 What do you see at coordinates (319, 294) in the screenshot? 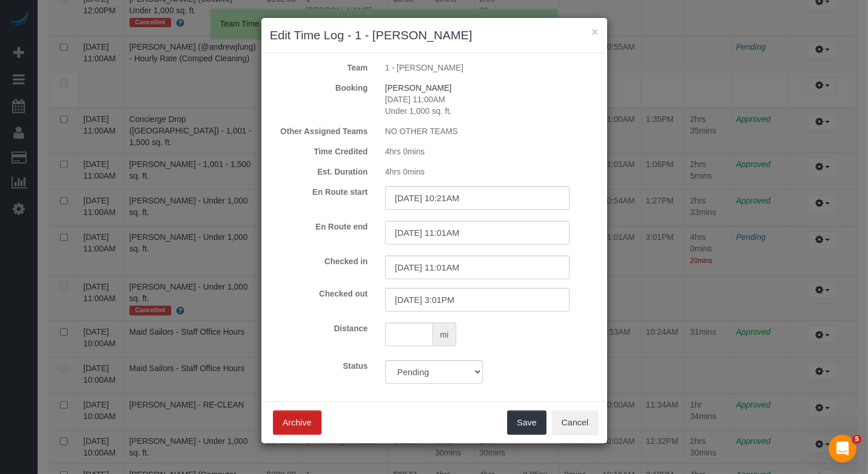
I see `label: Checked out` at bounding box center [319, 294].